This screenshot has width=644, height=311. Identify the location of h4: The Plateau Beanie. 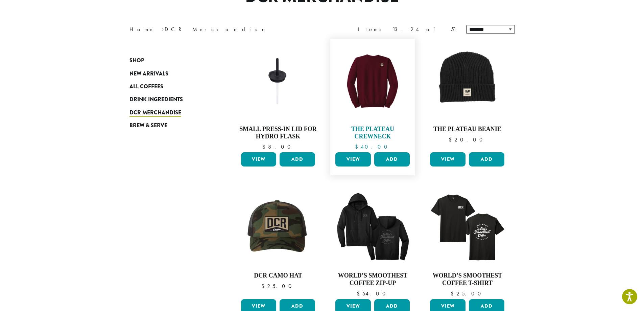
(467, 129).